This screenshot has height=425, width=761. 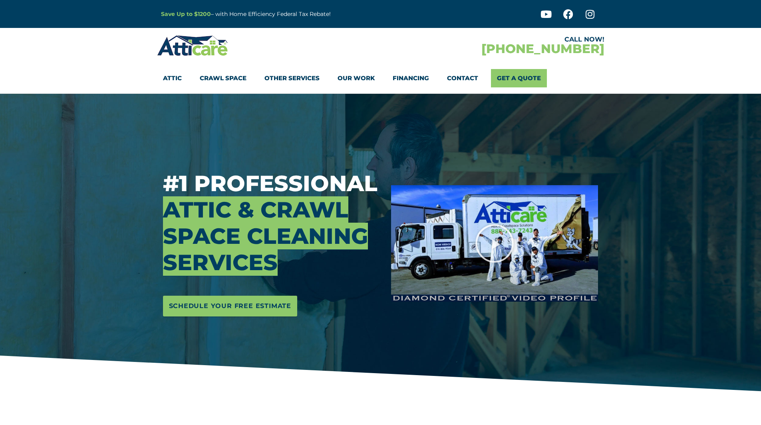 What do you see at coordinates (230, 306) in the screenshot?
I see `a: Schedule Your Free Estimate` at bounding box center [230, 306].